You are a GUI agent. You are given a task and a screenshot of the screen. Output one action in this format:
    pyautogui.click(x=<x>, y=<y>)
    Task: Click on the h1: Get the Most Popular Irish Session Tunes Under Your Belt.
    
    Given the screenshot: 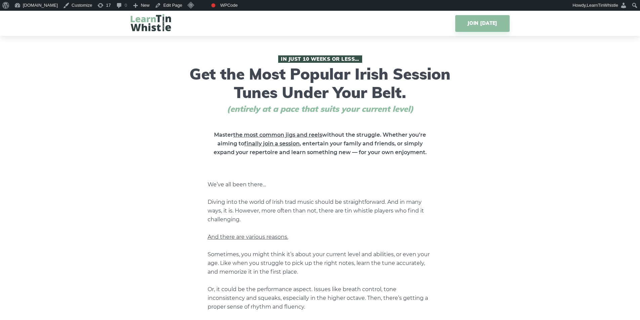 What is the action you would take?
    pyautogui.click(x=320, y=85)
    